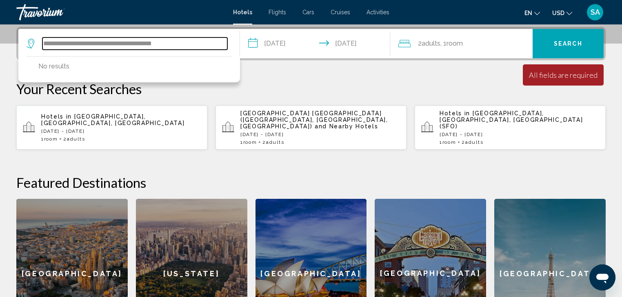 Image resolution: width=622 pixels, height=297 pixels. I want to click on button: Travelers: 2 adults, 0 children, so click(461, 44).